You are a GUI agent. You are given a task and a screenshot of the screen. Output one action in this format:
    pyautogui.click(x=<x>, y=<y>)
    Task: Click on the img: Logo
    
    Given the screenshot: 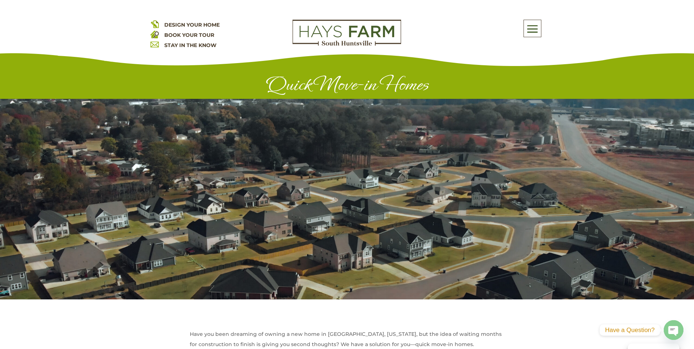 What is the action you would take?
    pyautogui.click(x=347, y=33)
    